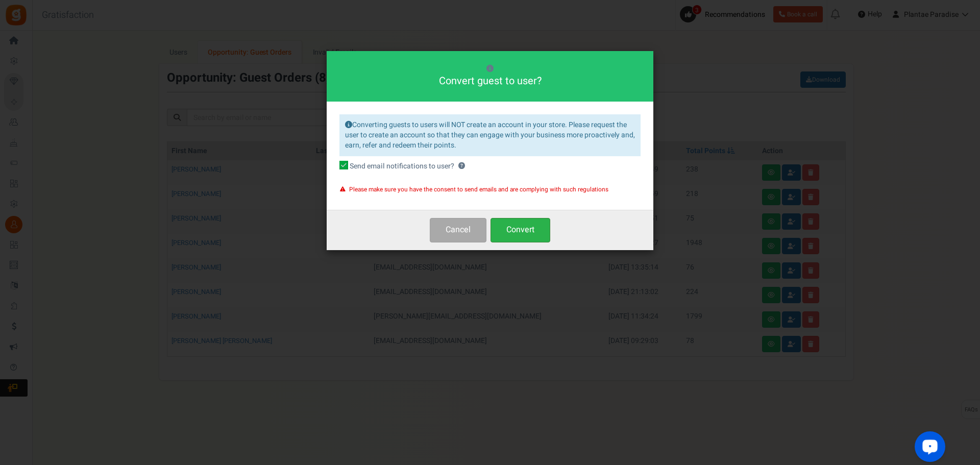 The height and width of the screenshot is (465, 980). I want to click on button: Convert, so click(520, 230).